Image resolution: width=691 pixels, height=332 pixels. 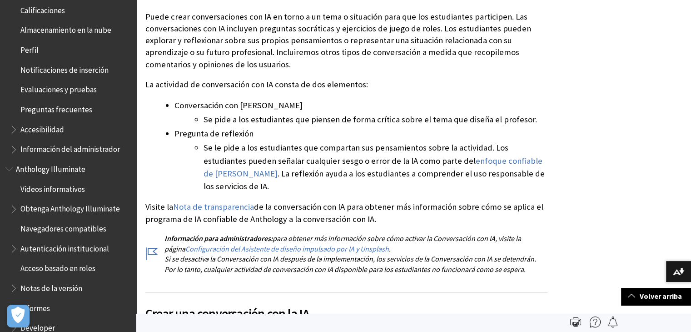 I want to click on span: Notificaciones de inserción, so click(x=65, y=68).